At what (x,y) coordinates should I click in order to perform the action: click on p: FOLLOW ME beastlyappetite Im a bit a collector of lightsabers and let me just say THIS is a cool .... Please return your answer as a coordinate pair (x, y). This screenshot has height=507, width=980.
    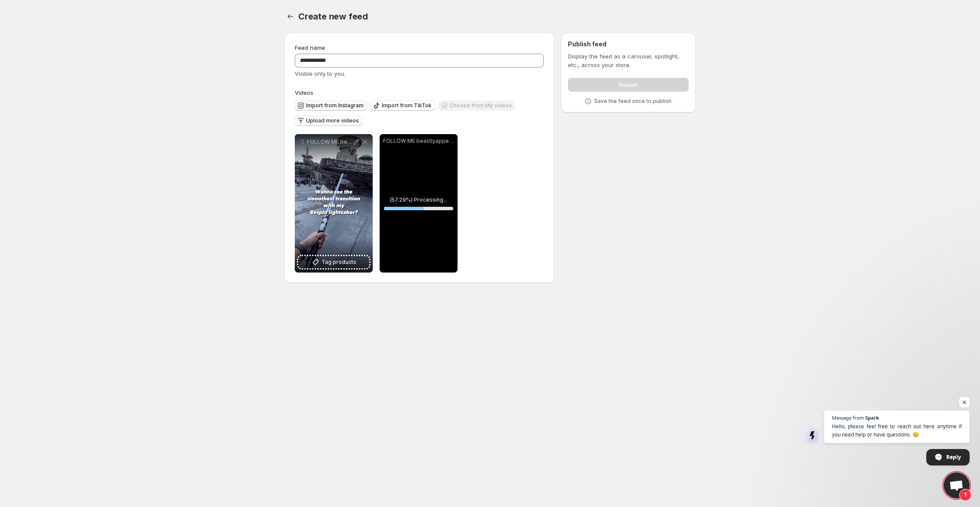
    Looking at the image, I should click on (419, 141).